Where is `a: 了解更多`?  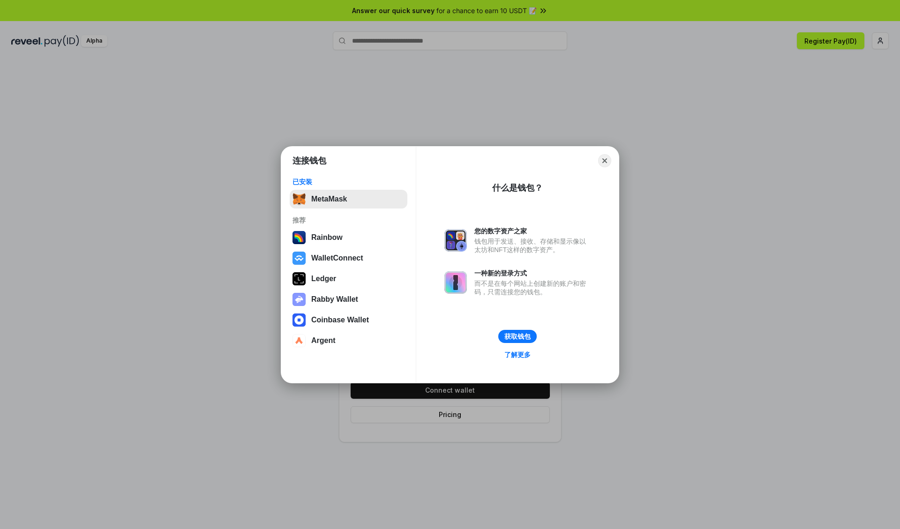 a: 了解更多 is located at coordinates (518, 355).